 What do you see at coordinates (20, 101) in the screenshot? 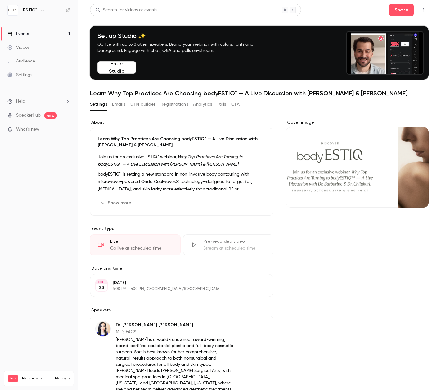
I see `span: Help` at bounding box center [20, 101].